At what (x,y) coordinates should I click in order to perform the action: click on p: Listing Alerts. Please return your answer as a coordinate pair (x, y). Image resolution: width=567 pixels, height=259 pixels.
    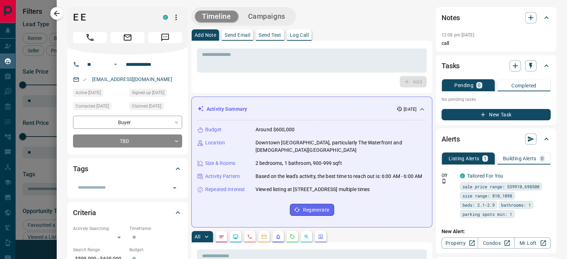
    Looking at the image, I should click on (464, 159).